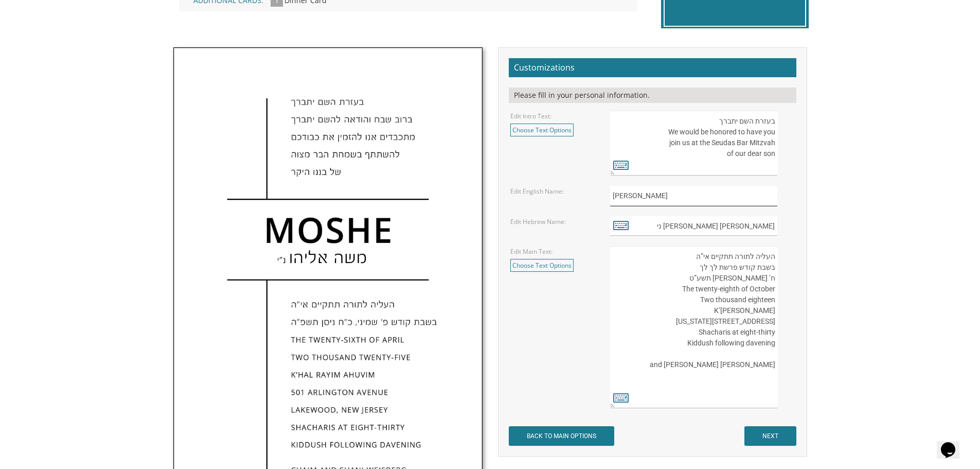  What do you see at coordinates (538, 221) in the screenshot?
I see `label: Edit Hebrew Name:` at bounding box center [538, 221].